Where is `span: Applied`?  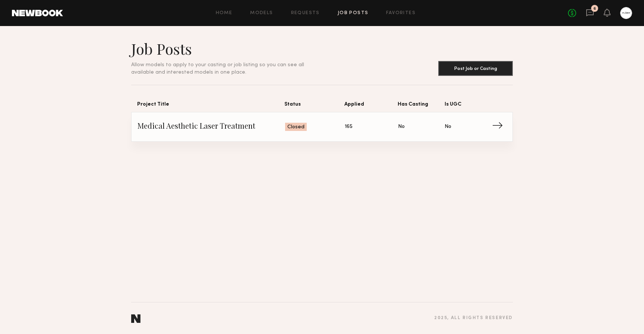
span: Applied is located at coordinates (371, 106).